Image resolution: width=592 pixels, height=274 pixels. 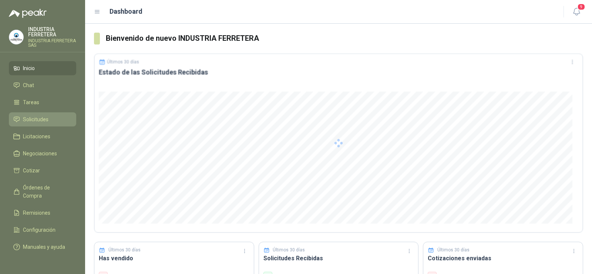 I want to click on h3: Solicitudes Recibidas, so click(x=339, y=258).